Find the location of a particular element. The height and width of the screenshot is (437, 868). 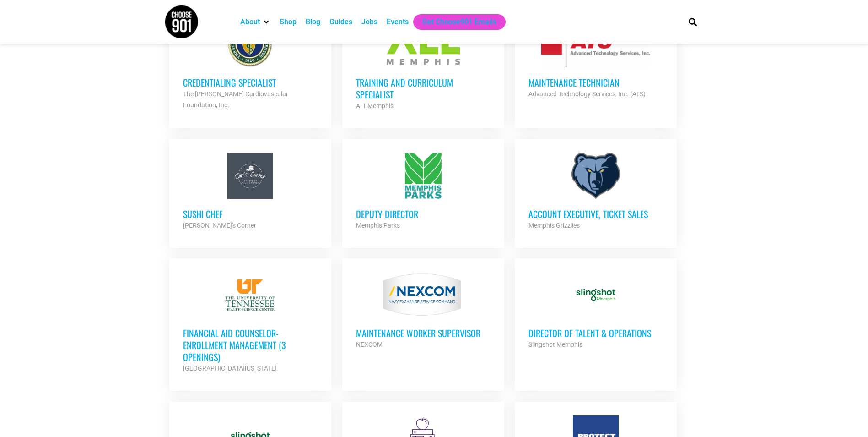

strong: ALLMemphis is located at coordinates (375, 105).